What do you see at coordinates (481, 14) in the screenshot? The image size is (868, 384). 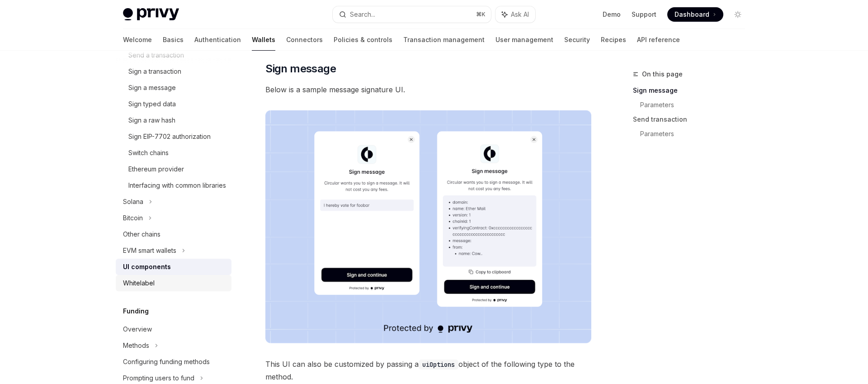 I see `span: ⌘ K` at bounding box center [481, 14].